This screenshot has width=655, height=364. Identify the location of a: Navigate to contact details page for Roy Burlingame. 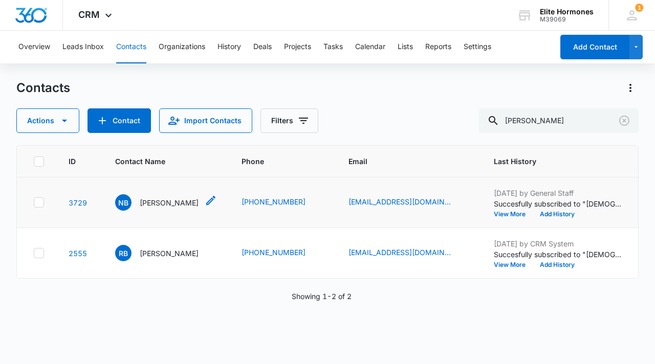
(78, 253).